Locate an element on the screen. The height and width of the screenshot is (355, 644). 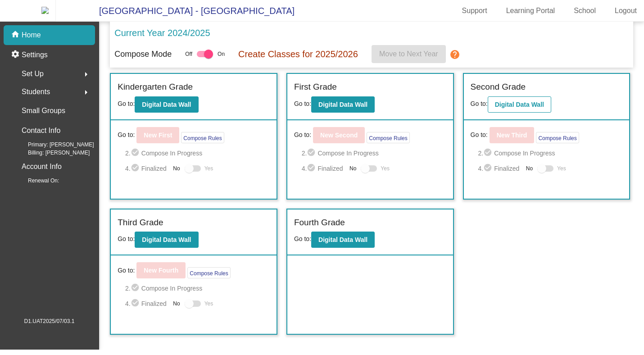
mat-icon: home is located at coordinates (16, 35).